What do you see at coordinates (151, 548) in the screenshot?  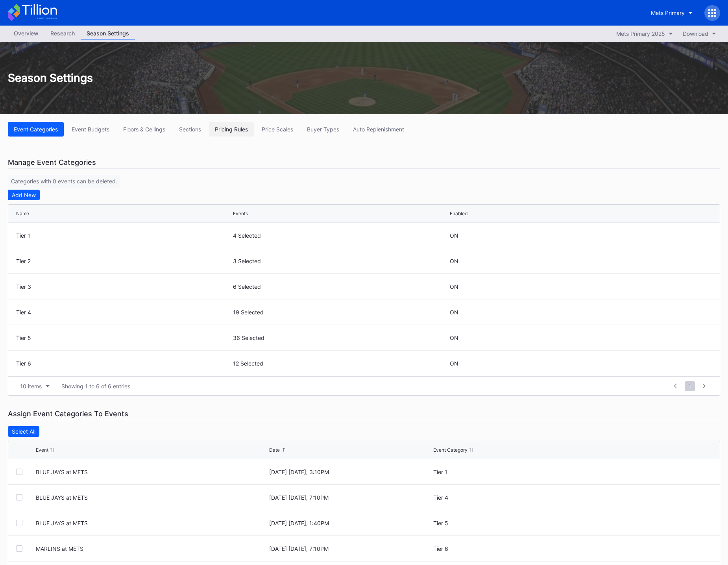 I see `div: MARLINS at METS` at bounding box center [151, 548].